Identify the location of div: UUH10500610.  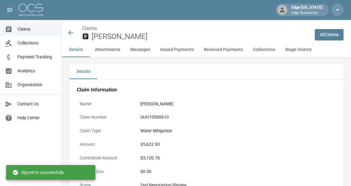
(237, 117).